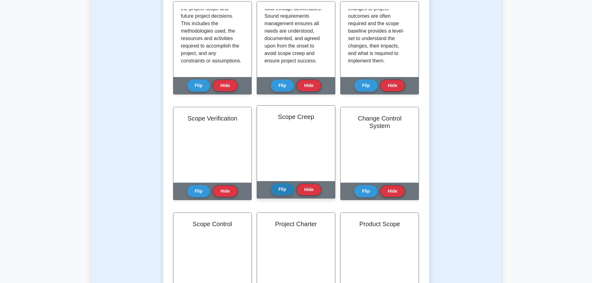  Describe the element at coordinates (379, 224) in the screenshot. I see `h2: Product Scope` at that location.